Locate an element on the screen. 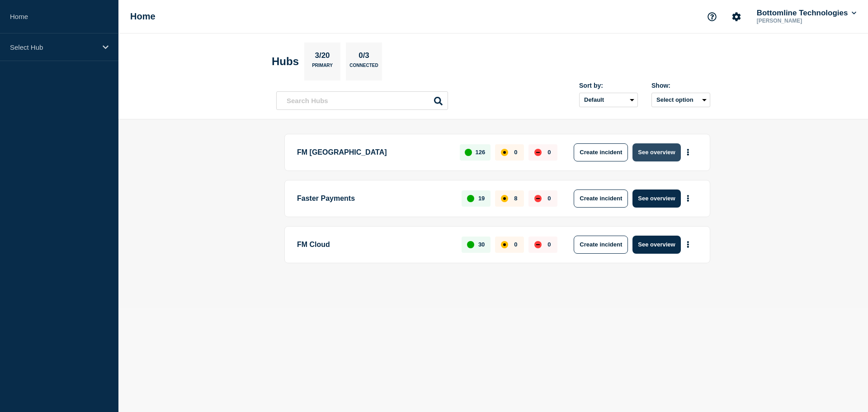 The image size is (868, 412). p: 3/20 is located at coordinates (322, 57).